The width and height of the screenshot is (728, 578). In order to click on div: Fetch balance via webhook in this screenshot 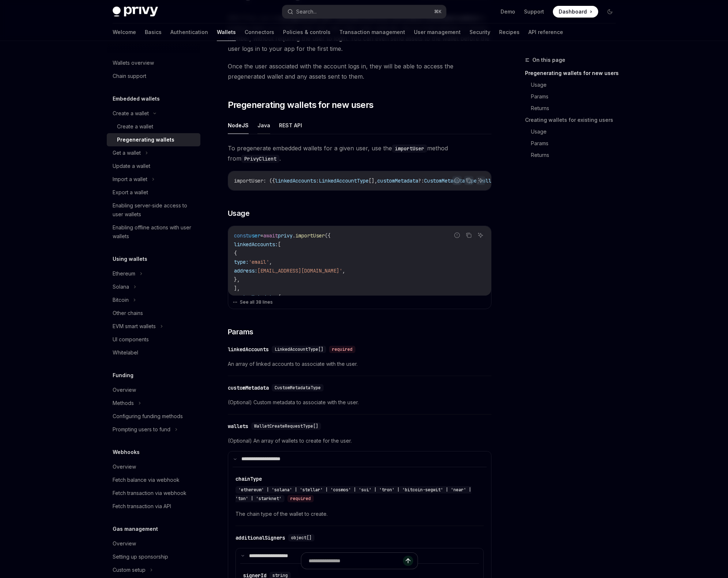, I will do `click(146, 480)`.